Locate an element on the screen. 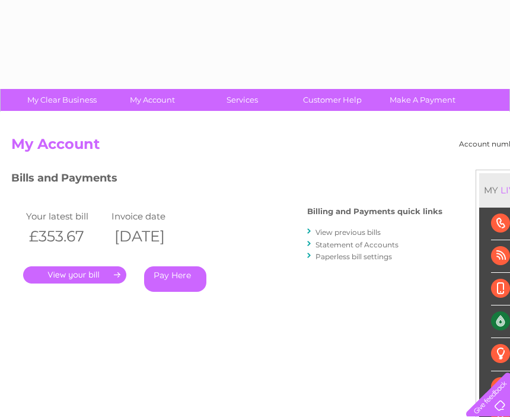  td: Your latest bill is located at coordinates (66, 216).